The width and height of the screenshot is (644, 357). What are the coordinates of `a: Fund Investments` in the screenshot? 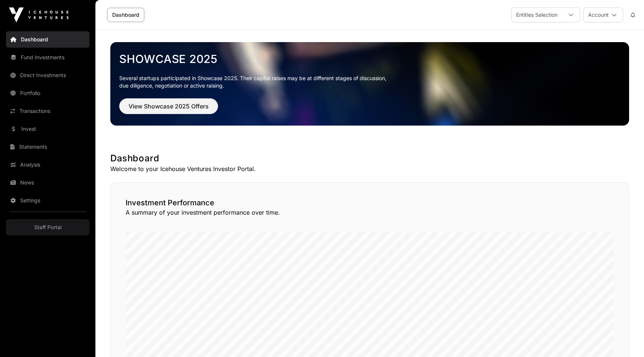 It's located at (48, 57).